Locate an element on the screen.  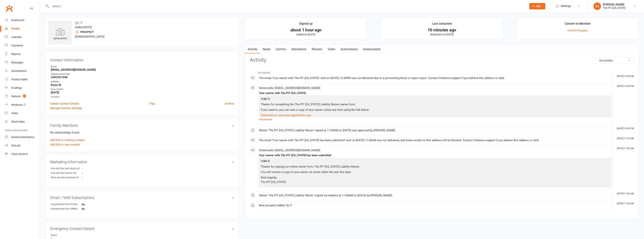
h3: Sri Y is located at coordinates (142, 23).